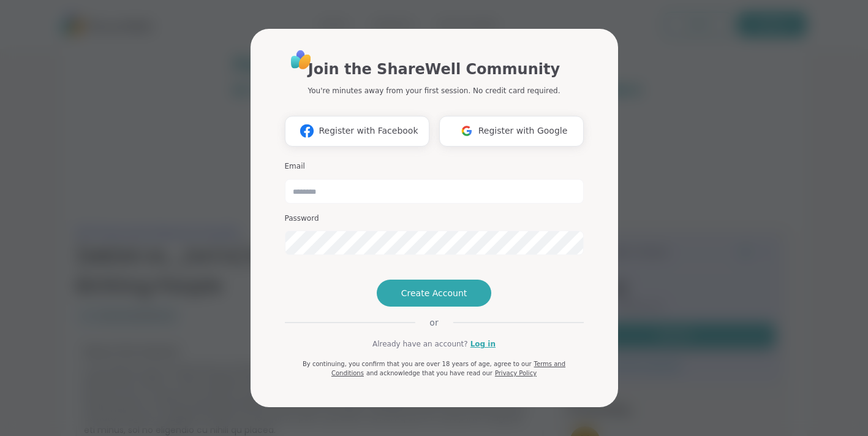  What do you see at coordinates (483, 344) in the screenshot?
I see `a: Log in` at bounding box center [483, 344].